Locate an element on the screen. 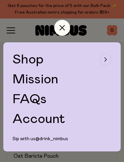 Image resolution: width=124 pixels, height=162 pixels. a: @drink_nimbus is located at coordinates (52, 139).